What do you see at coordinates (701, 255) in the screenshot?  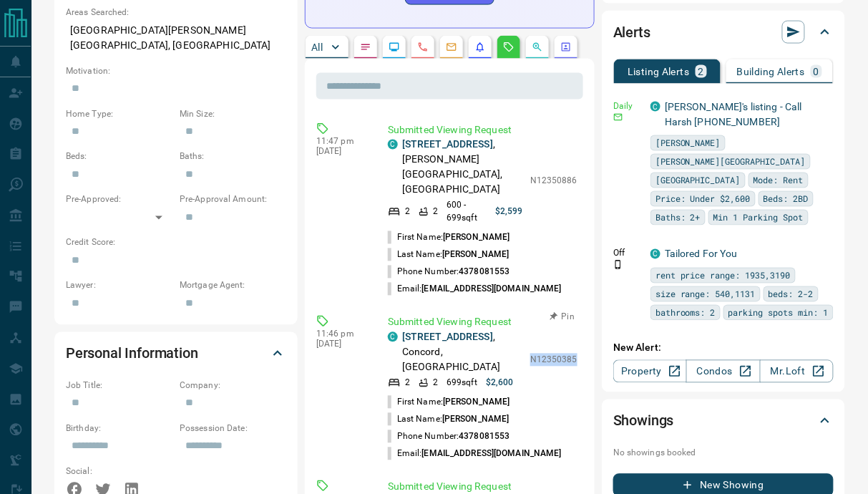 I see `a: Tailored For You` at bounding box center [701, 255].